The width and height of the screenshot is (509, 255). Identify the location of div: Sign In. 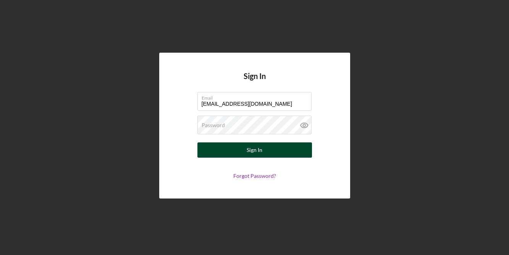
(254, 150).